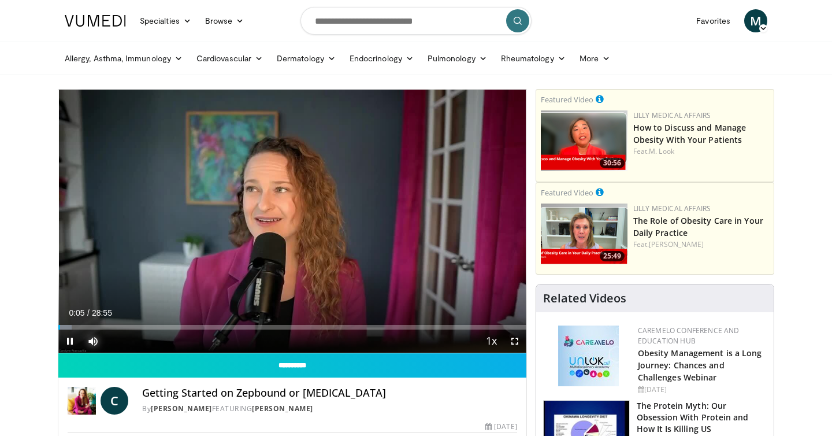  What do you see at coordinates (93, 341) in the screenshot?
I see `button: Mute` at bounding box center [93, 341].